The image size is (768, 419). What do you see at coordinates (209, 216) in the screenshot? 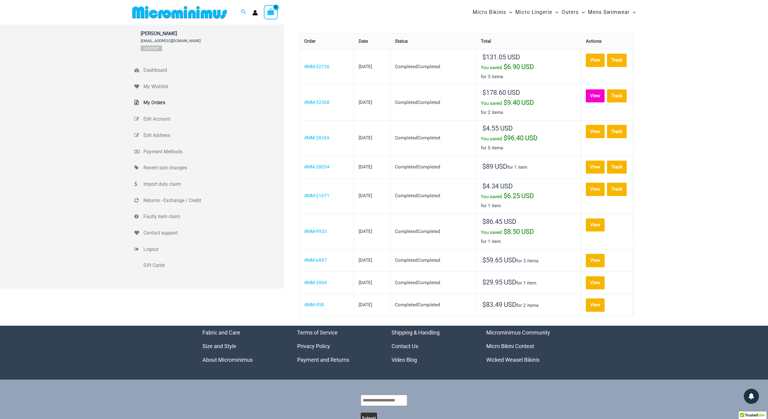
I see `a: Faulty item claim` at bounding box center [209, 216].